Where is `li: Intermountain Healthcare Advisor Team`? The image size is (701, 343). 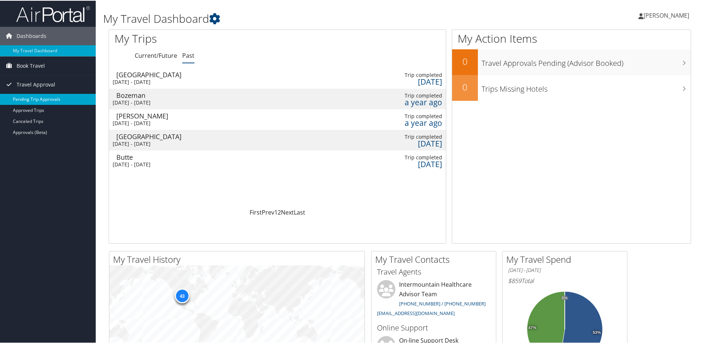
li: Intermountain Healthcare Advisor Team is located at coordinates (434, 299).